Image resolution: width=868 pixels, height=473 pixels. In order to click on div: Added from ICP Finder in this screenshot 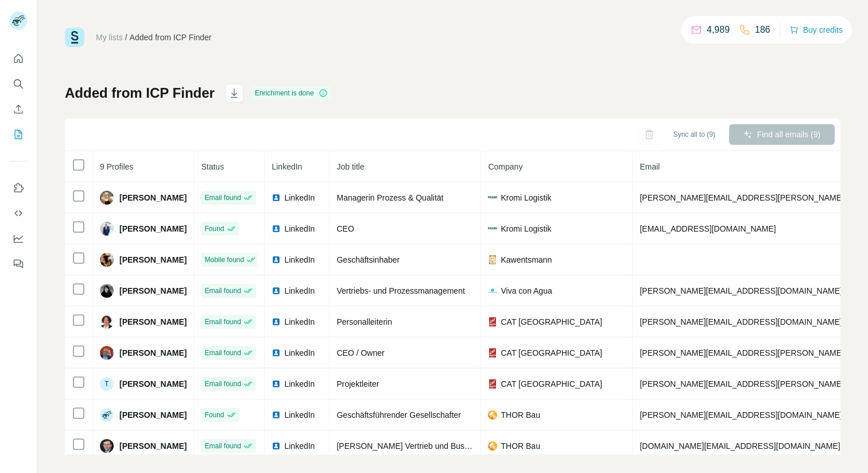, I will do `click(171, 37)`.